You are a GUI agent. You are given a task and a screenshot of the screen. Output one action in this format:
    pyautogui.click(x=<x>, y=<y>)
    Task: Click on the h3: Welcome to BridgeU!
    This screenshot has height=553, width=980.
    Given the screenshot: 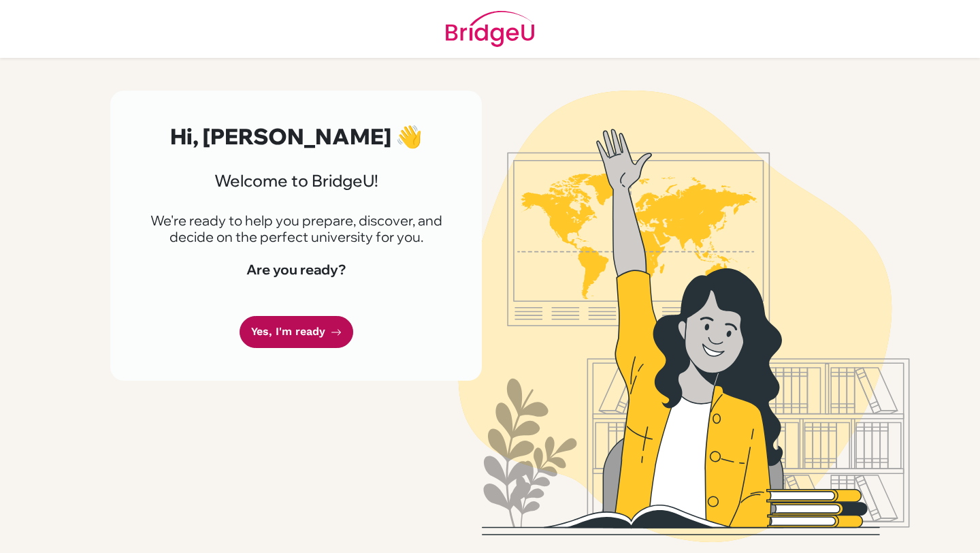 What is the action you would take?
    pyautogui.click(x=296, y=181)
    